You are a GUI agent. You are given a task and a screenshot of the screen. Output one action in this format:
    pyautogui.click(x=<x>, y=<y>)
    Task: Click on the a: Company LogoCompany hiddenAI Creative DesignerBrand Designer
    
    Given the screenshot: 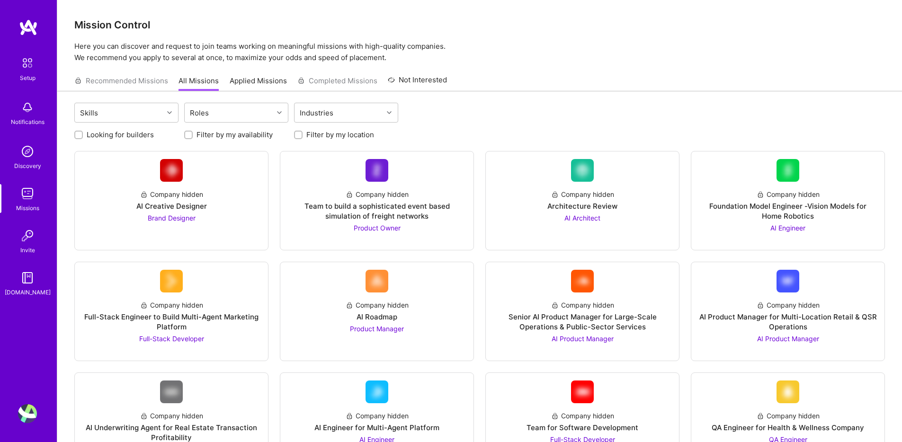 What is the action you would take?
    pyautogui.click(x=171, y=201)
    